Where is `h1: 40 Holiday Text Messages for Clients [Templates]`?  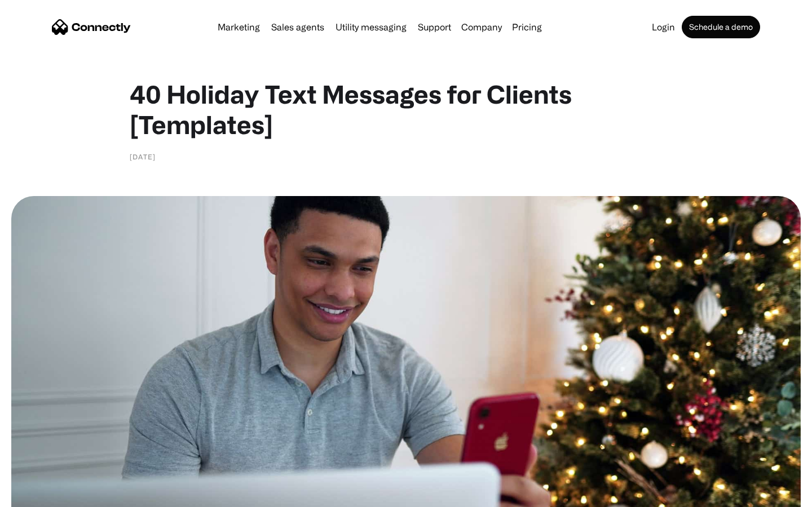
h1: 40 Holiday Text Messages for Clients [Templates] is located at coordinates (406, 110).